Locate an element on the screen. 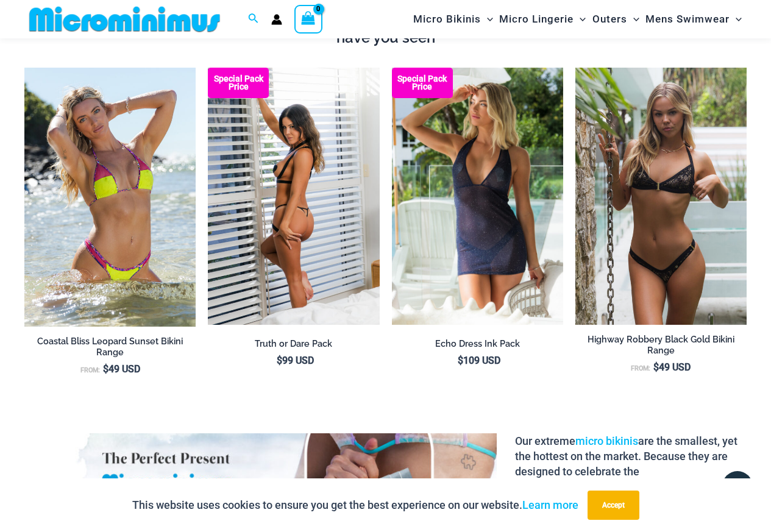 The width and height of the screenshot is (771, 532). a: Coastal Bliss Leopard Sunset Bikini Range is located at coordinates (110, 349).